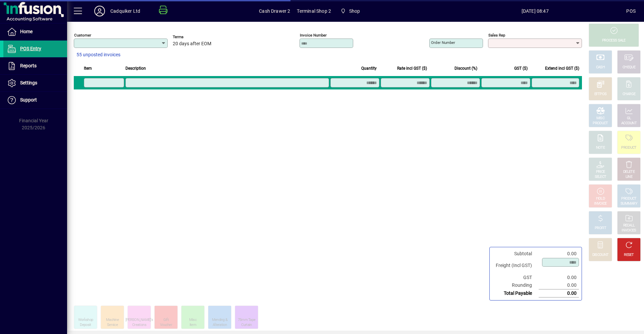  What do you see at coordinates (82, 35) in the screenshot?
I see `mat-label: Customer` at bounding box center [82, 35].